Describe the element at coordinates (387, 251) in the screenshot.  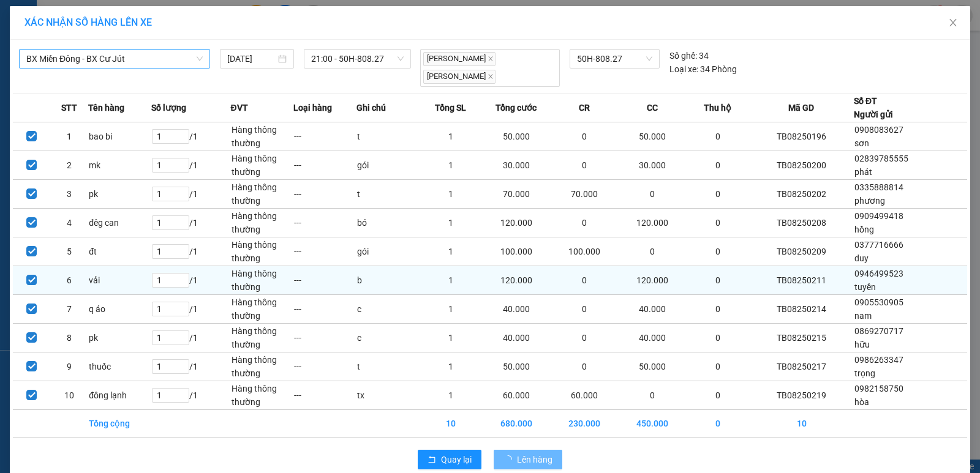
I see `td: gói` at that location.